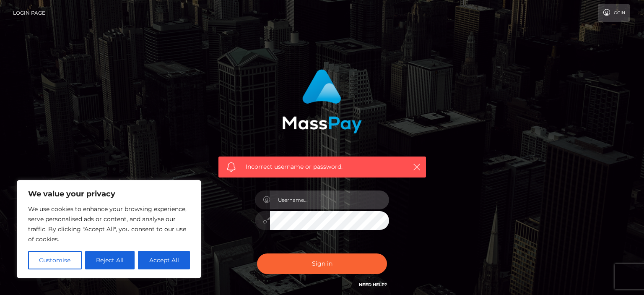  I want to click on a: Login, so click(614, 13).